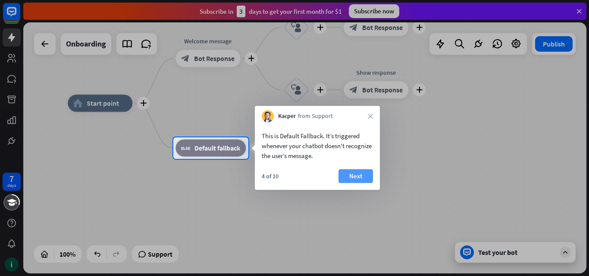 This screenshot has height=276, width=589. Describe the element at coordinates (370, 116) in the screenshot. I see `i: close` at that location.